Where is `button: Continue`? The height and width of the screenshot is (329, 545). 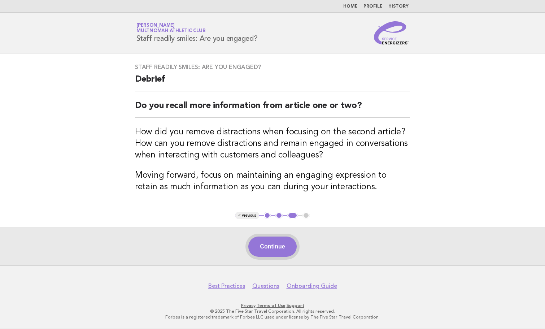
button: Continue is located at coordinates (272, 247).